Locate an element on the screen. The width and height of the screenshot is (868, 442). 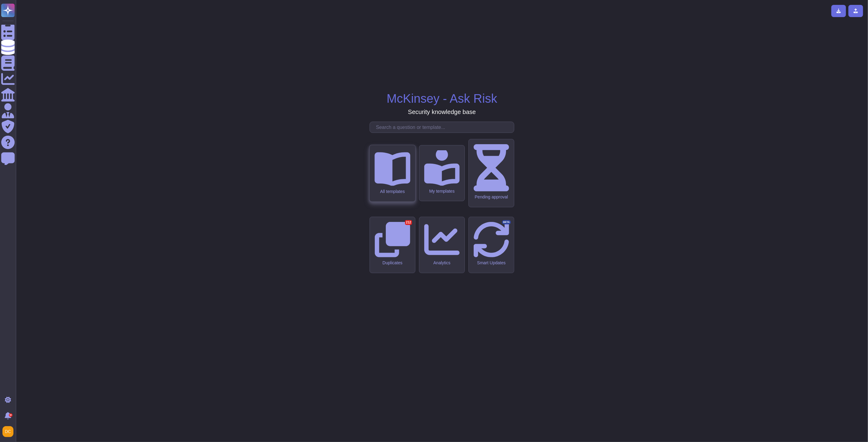
div: All templates is located at coordinates (392, 191).